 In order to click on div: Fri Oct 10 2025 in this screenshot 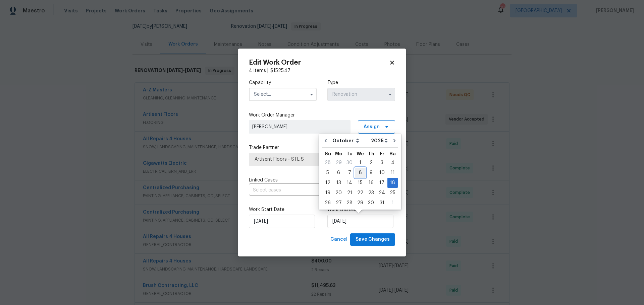, I will do `click(382, 173)`.